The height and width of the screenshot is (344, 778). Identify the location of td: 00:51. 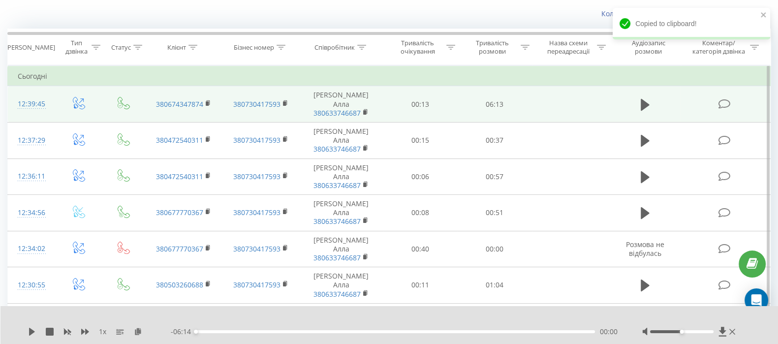
(494, 213).